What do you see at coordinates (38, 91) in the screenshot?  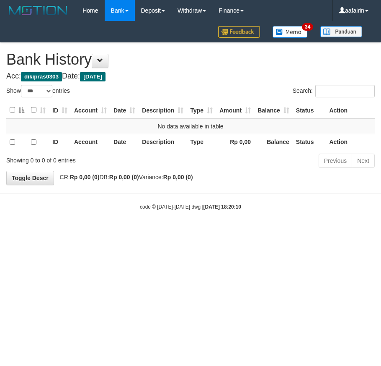 I see `label: Show entries` at bounding box center [38, 91].